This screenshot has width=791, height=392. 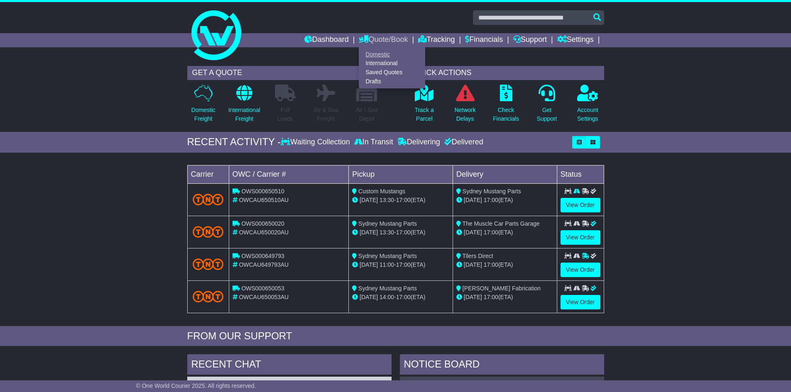 I want to click on span: 14:00, so click(x=387, y=297).